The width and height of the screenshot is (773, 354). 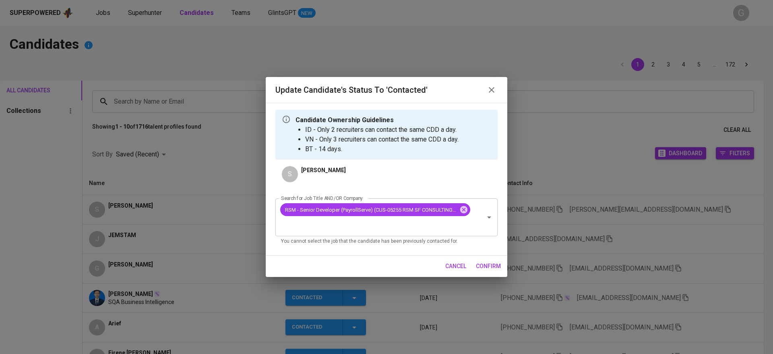 I want to click on button: Open, so click(x=489, y=217).